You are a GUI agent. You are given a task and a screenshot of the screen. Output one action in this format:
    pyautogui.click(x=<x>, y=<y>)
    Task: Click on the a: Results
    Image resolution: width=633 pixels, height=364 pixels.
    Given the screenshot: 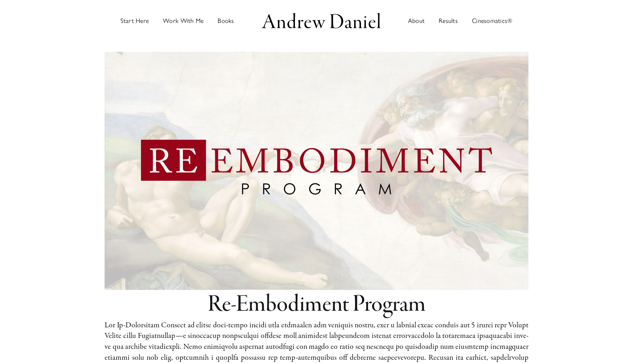 What is the action you would take?
    pyautogui.click(x=448, y=21)
    